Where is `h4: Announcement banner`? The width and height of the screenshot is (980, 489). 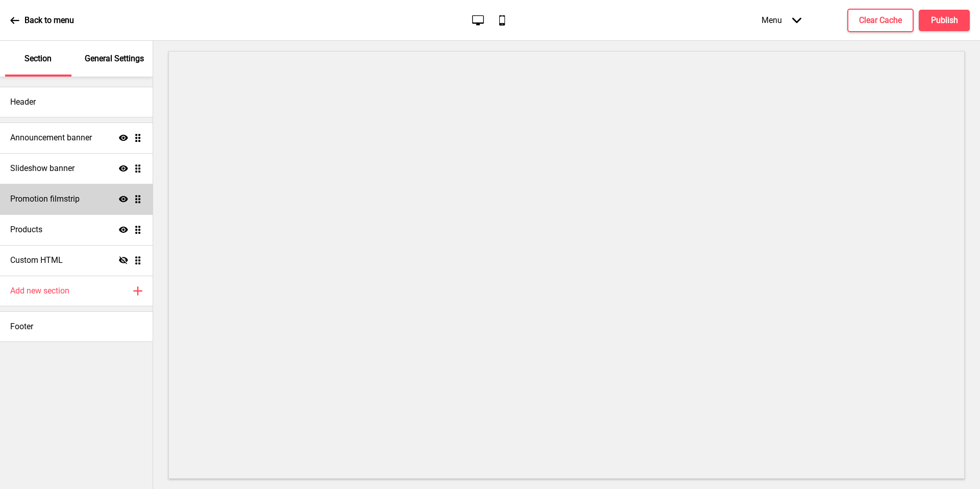 h4: Announcement banner is located at coordinates (51, 138).